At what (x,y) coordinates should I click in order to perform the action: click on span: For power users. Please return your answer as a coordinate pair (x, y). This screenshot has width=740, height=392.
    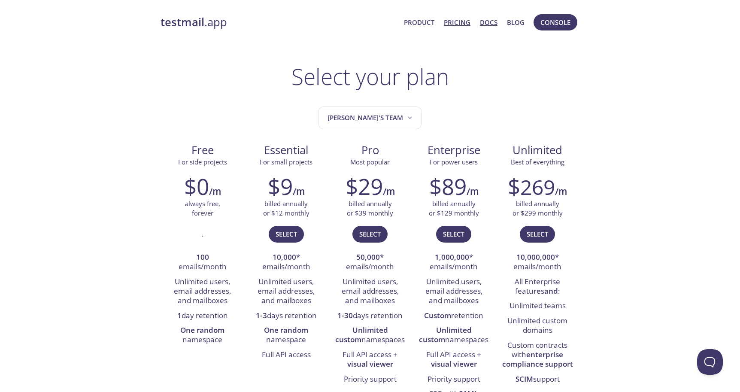
    Looking at the image, I should click on (454, 162).